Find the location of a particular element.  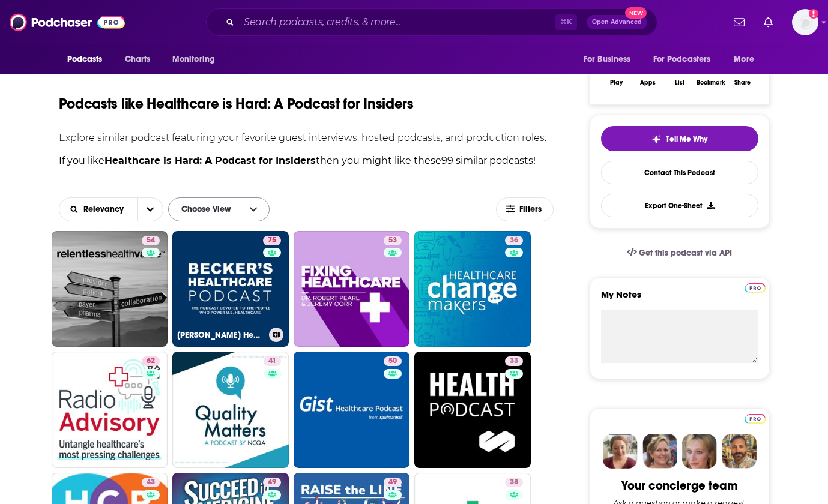

button: Open AdvancedNew is located at coordinates (616, 22).